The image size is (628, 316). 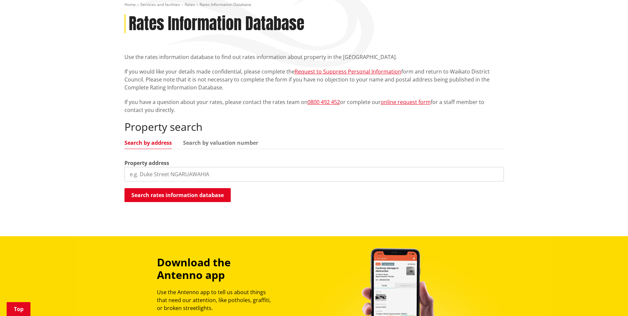 I want to click on a: Search by valuation number, so click(x=221, y=143).